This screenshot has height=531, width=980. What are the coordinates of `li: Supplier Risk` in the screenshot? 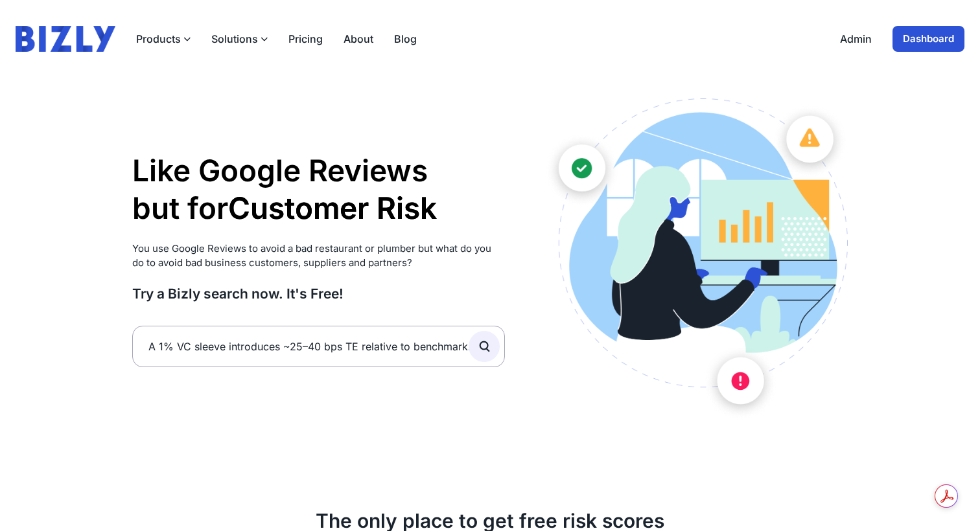 It's located at (332, 246).